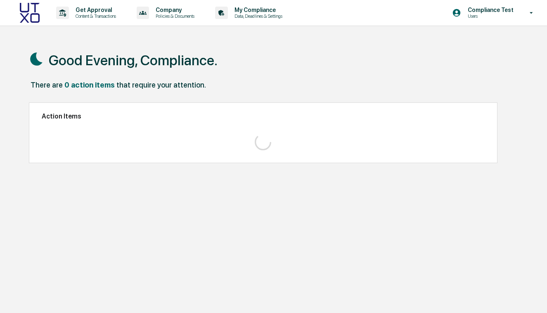 The image size is (547, 313). What do you see at coordinates (489, 10) in the screenshot?
I see `p: Compliance Test` at bounding box center [489, 10].